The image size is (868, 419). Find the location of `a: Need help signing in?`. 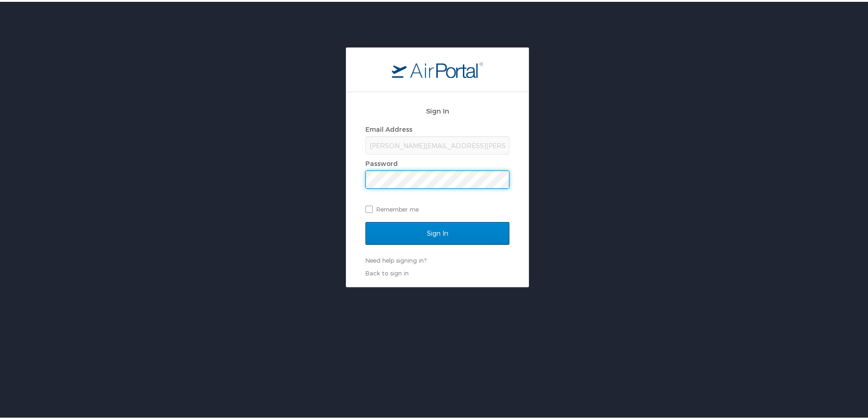

a: Need help signing in? is located at coordinates (396, 258).